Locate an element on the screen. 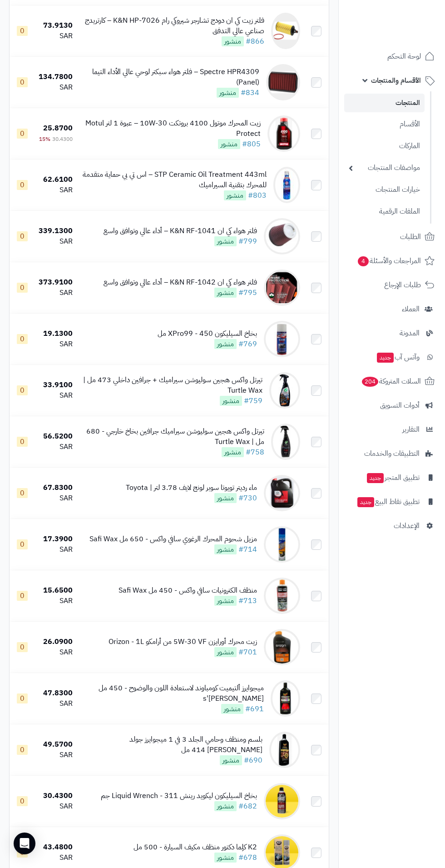 This screenshot has height=868, width=445. div: زيت المحرك موتول 4100 بروتكت 10W-30 – عبوة 1 لتر Motul Protect is located at coordinates (171, 129).